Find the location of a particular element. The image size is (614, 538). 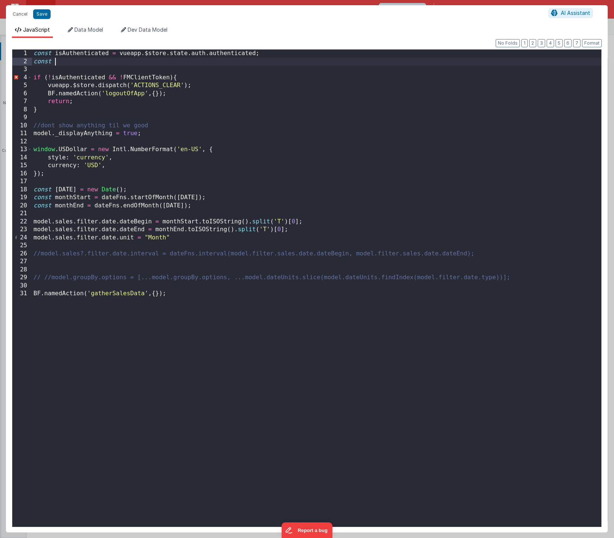

div: 12 is located at coordinates (22, 142).